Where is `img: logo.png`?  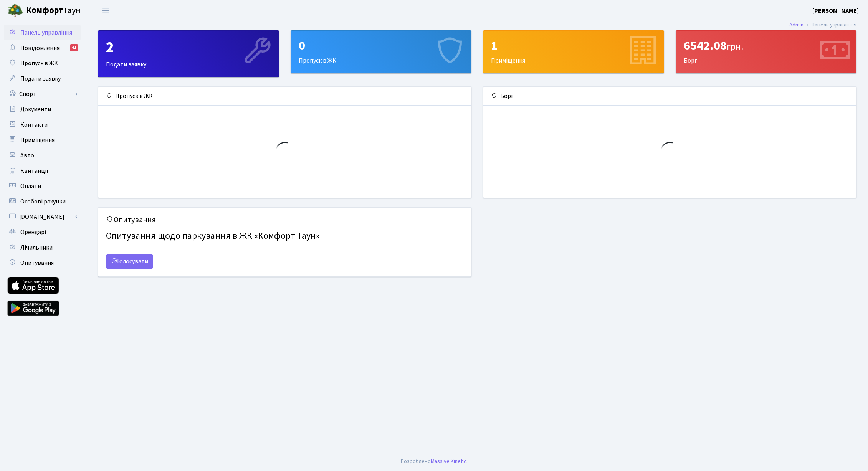 img: logo.png is located at coordinates (15, 11).